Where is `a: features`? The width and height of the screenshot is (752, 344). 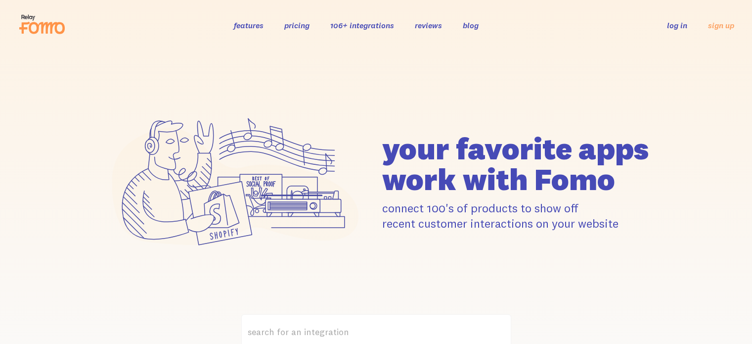 a: features is located at coordinates (249, 25).